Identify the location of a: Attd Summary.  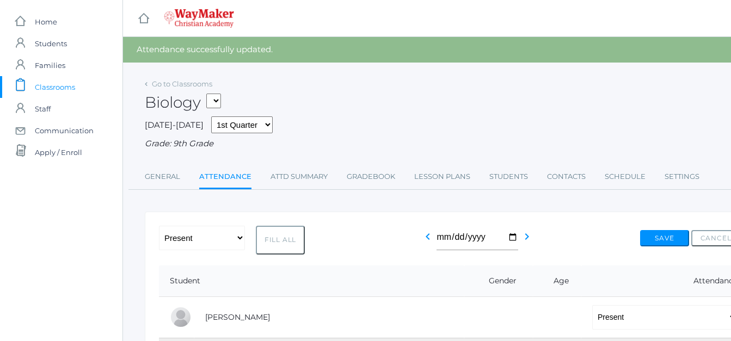
(299, 177).